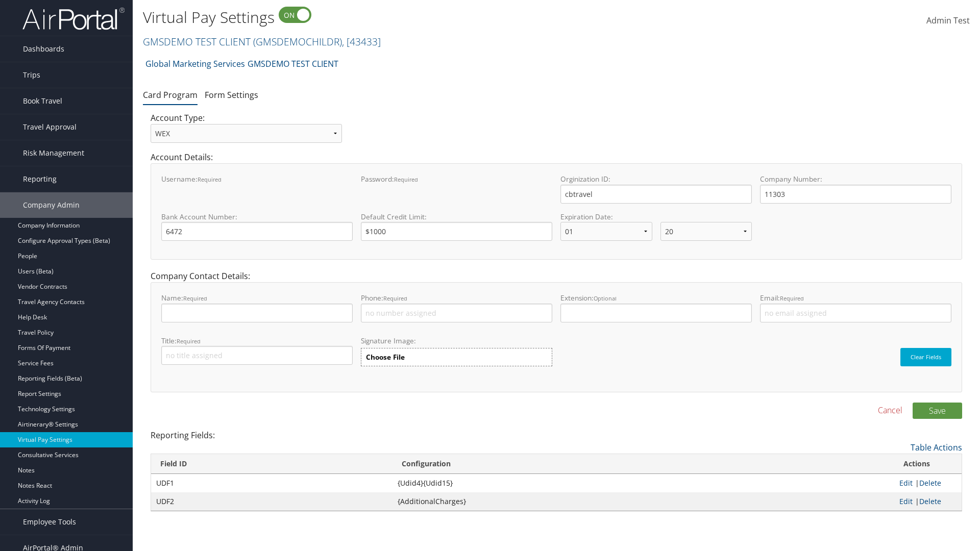 Image resolution: width=980 pixels, height=551 pixels. Describe the element at coordinates (936, 447) in the screenshot. I see `a: Table Actions` at that location.